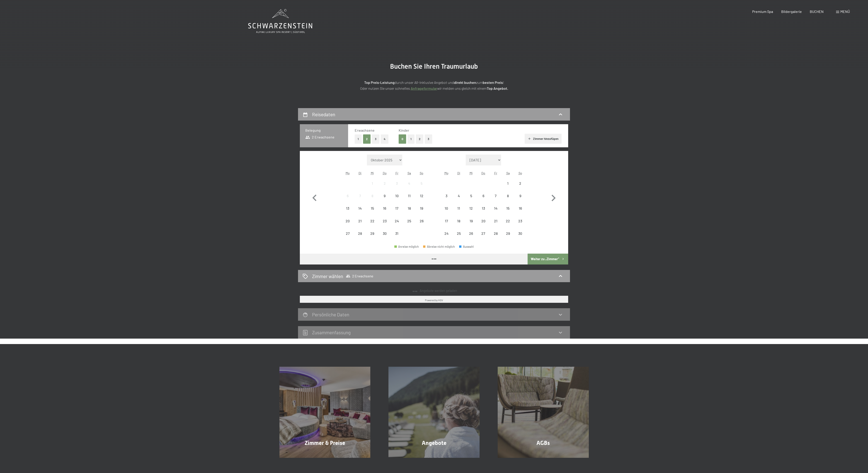 Image resolution: width=868 pixels, height=473 pixels. Describe the element at coordinates (323, 114) in the screenshot. I see `h2: Reisedaten` at that location.